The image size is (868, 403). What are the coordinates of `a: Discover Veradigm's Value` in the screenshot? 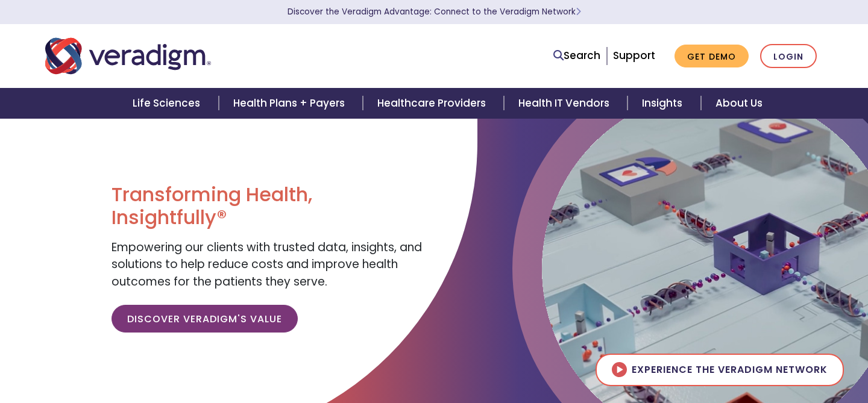 It's located at (205, 318).